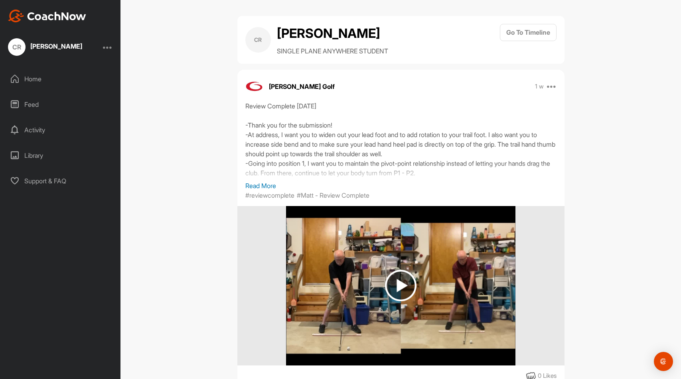  Describe the element at coordinates (61, 79) in the screenshot. I see `div: Home` at that location.